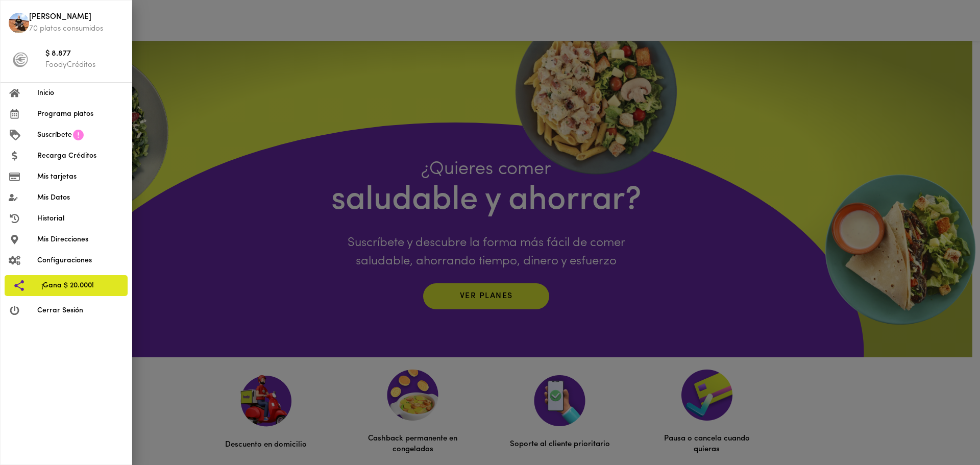 The width and height of the screenshot is (980, 465). I want to click on span: $ 8.877, so click(84, 54).